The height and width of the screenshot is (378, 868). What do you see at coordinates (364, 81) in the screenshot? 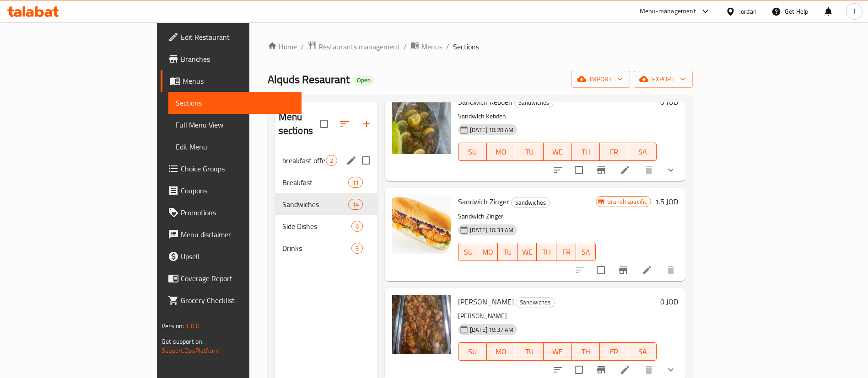
I see `div: Open` at bounding box center [364, 81].